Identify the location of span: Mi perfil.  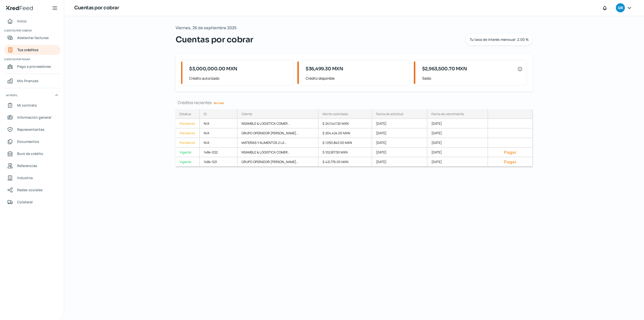
(12, 95).